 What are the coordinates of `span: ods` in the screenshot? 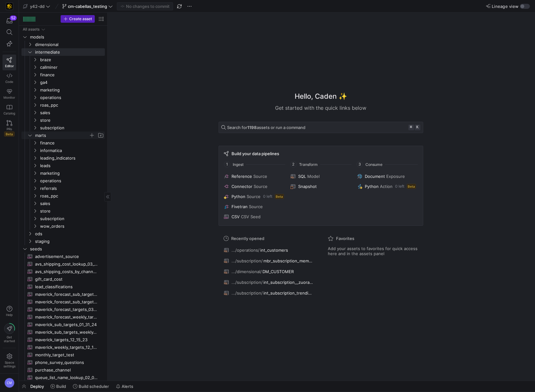 It's located at (69, 234).